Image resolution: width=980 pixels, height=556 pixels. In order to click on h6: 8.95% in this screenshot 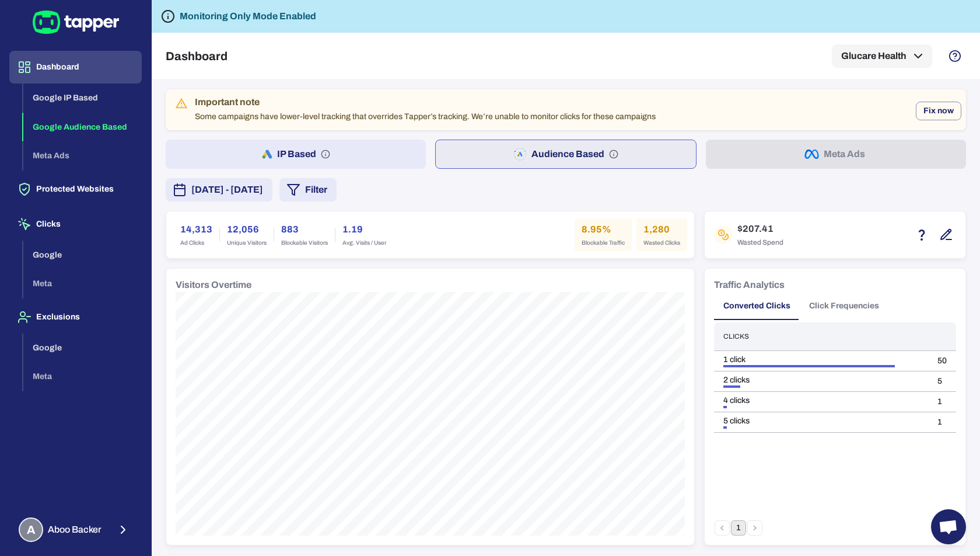, I will do `click(603, 230)`.